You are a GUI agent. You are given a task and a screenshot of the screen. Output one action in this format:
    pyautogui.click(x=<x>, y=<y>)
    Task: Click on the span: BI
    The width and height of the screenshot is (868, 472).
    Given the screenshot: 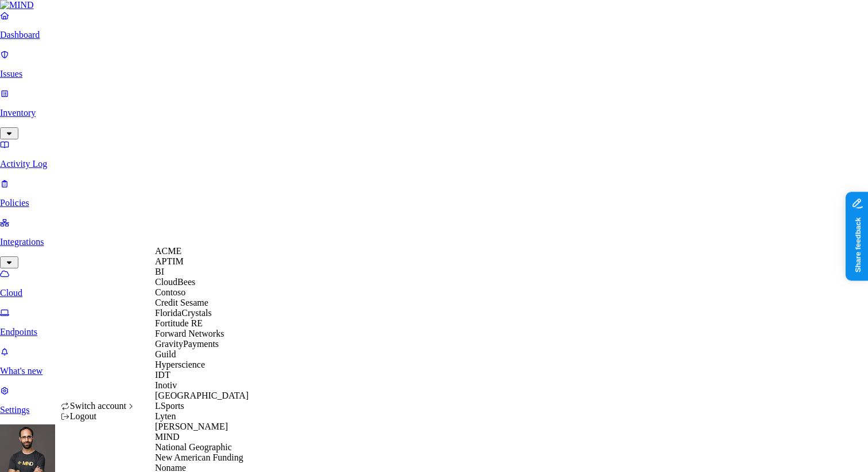 What is the action you would take?
    pyautogui.click(x=159, y=271)
    